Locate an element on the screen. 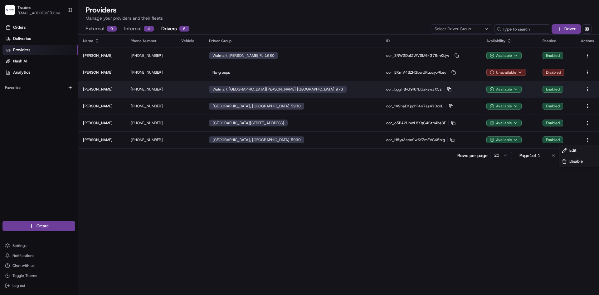  div: Unavailable is located at coordinates (506, 72).